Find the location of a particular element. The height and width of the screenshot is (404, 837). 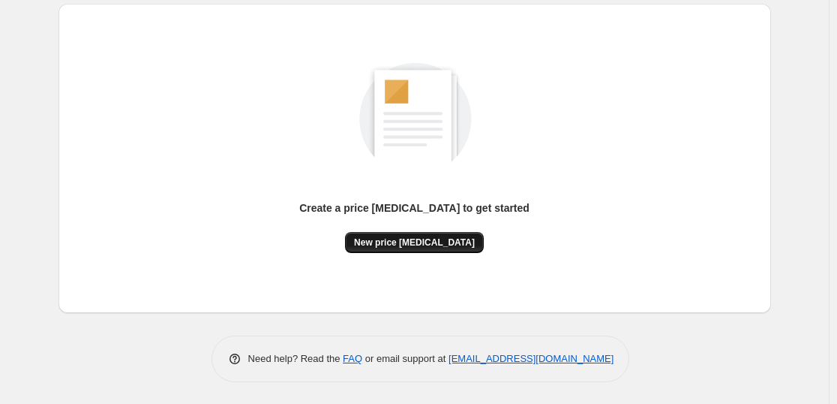

span: Need help? Read the is located at coordinates (296, 358).